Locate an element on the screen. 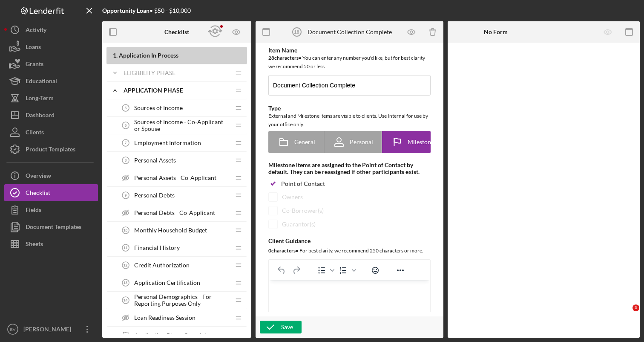 The image size is (644, 342). tspan: 8 is located at coordinates (125, 160).